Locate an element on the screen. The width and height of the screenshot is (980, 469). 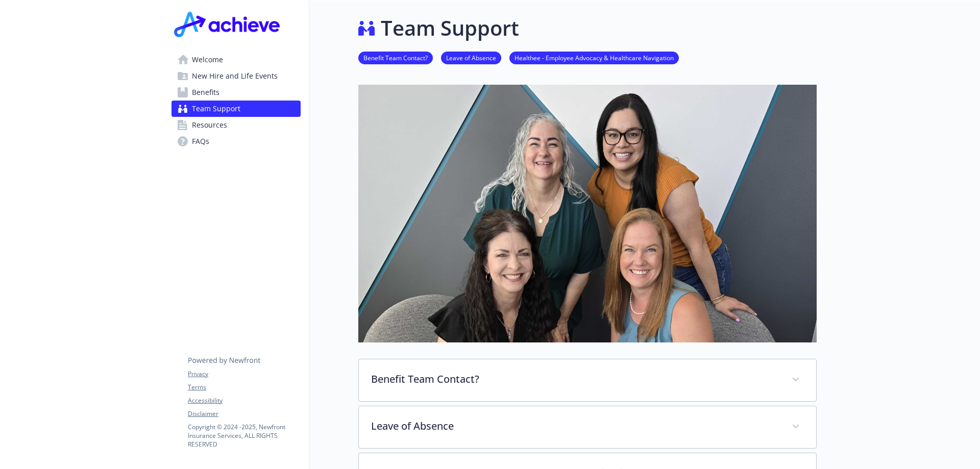
a: Benefits is located at coordinates (236, 92).